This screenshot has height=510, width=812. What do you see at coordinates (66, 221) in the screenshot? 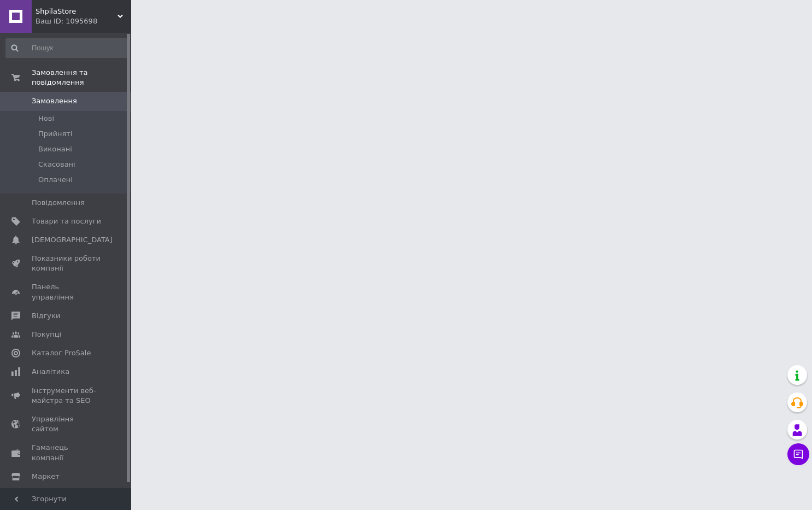
I see `span: Товари та послуги` at bounding box center [66, 221].